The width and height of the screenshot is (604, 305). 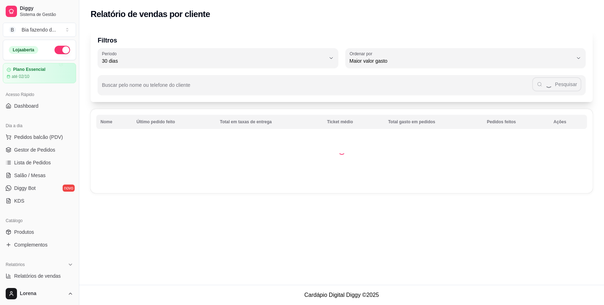 What do you see at coordinates (342, 151) in the screenshot?
I see `div: Loading` at bounding box center [342, 151].